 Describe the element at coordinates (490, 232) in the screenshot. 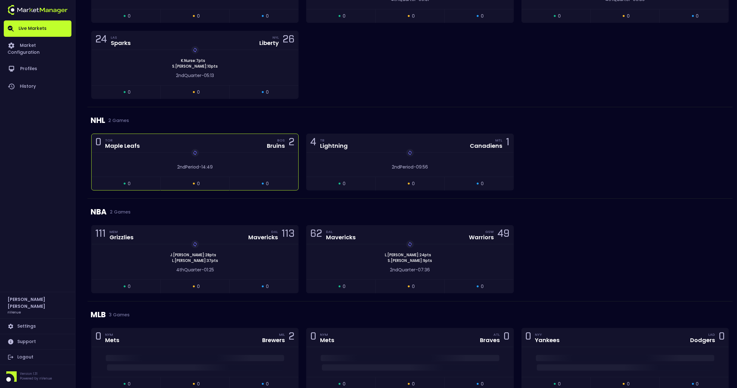

I see `div: GSW` at that location.